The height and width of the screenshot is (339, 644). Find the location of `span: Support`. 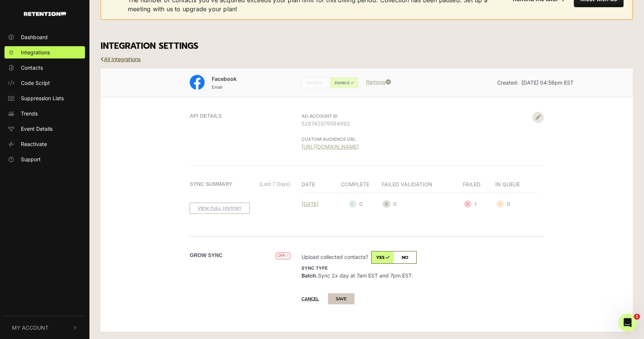

span: Support is located at coordinates (30, 159).